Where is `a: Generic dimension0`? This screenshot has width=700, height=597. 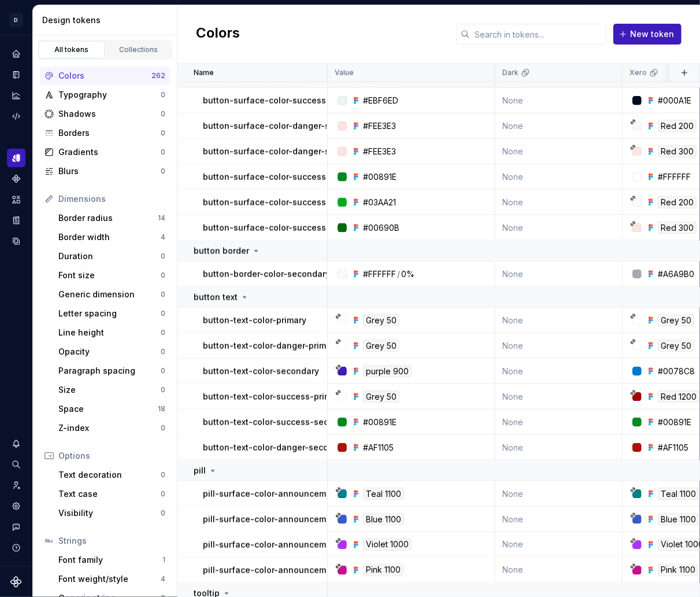 a: Generic dimension0 is located at coordinates (112, 294).